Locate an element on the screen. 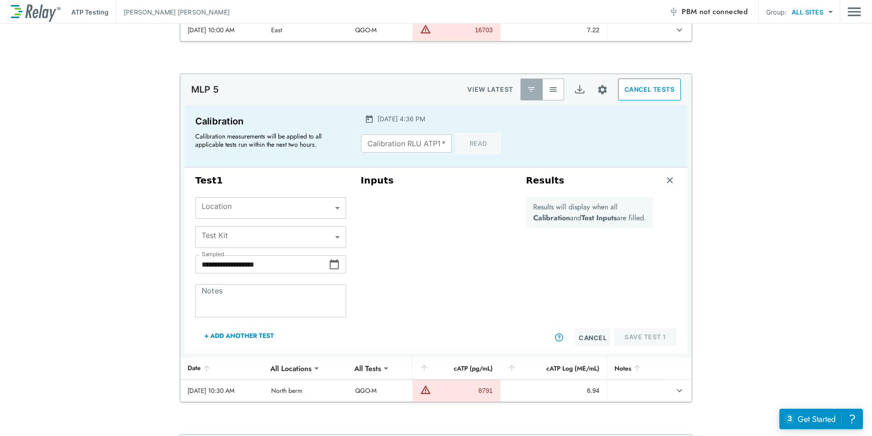 This screenshot has height=436, width=872. th: Date is located at coordinates (222, 368).